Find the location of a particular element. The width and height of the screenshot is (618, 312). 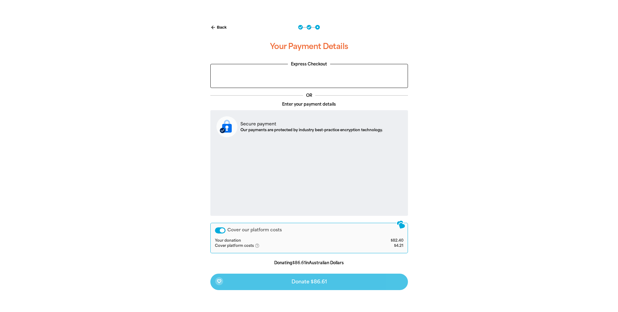

button: Cover our platform costs is located at coordinates (220, 230).